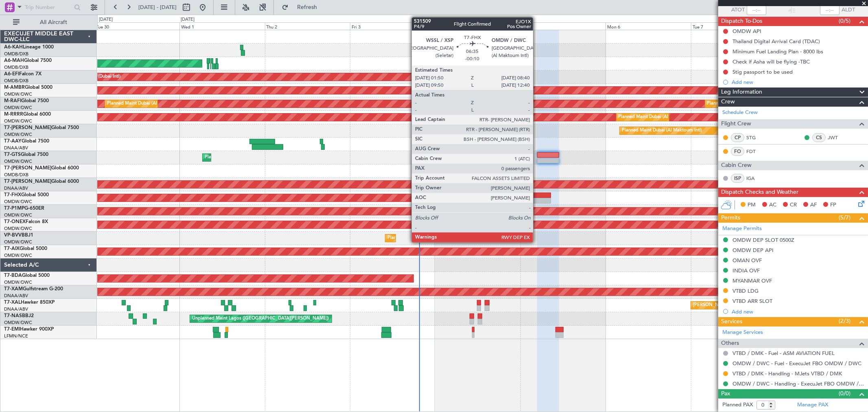 Image resolution: width=868 pixels, height=412 pixels. I want to click on a: VTBD / DMK - Handling - MJets VTBD / DMK, so click(787, 373).